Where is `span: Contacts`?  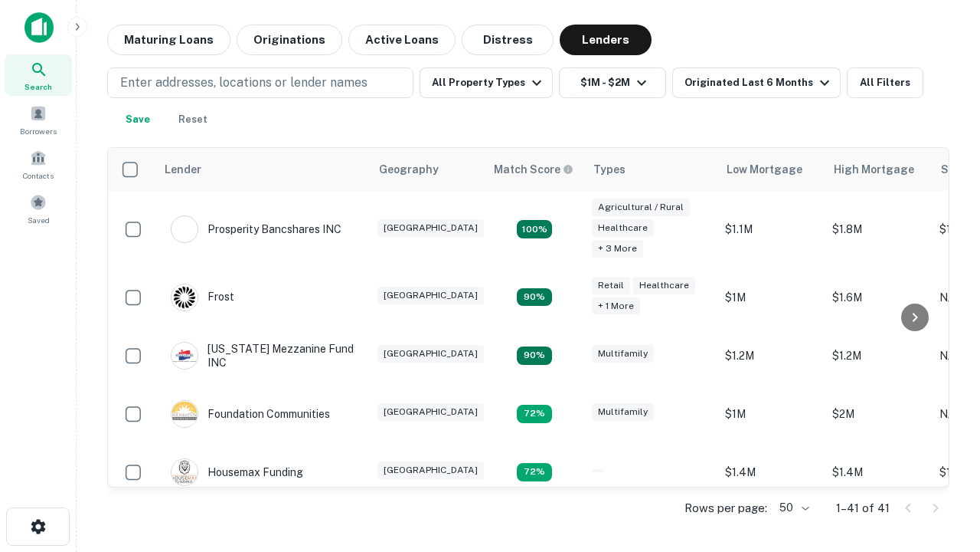
span: Contacts is located at coordinates (38, 176).